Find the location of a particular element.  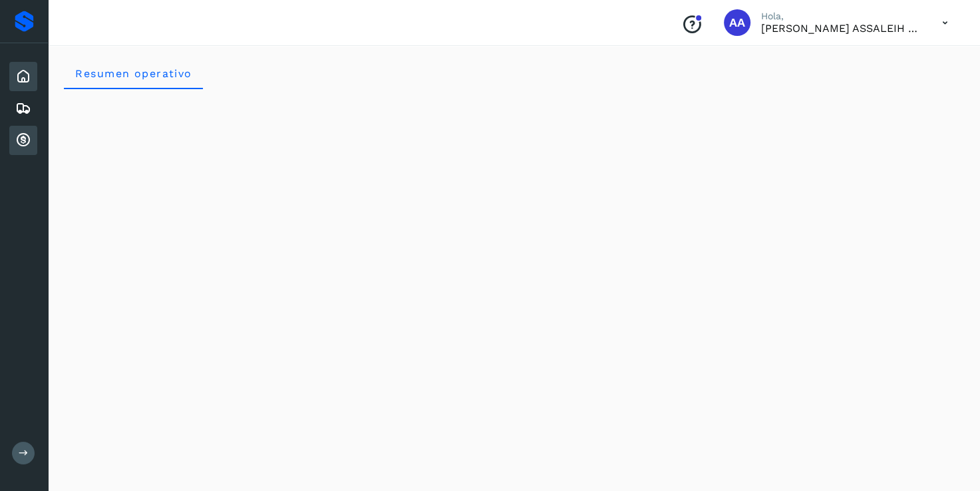

div: Embarques is located at coordinates (23, 109).